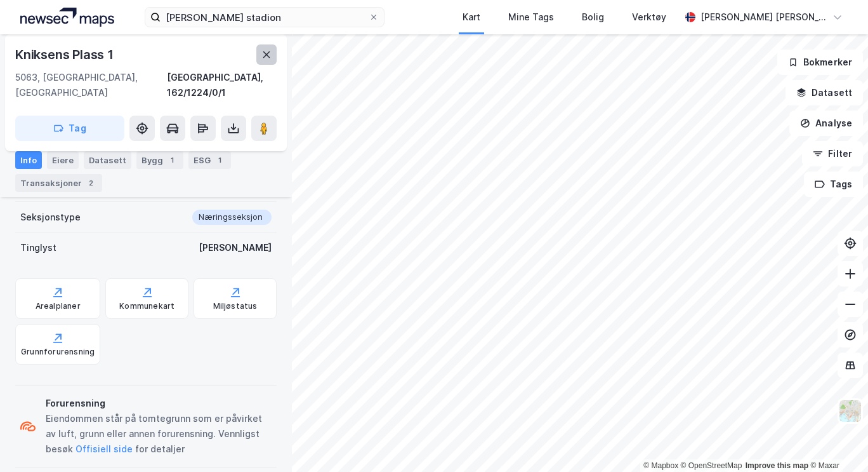 This screenshot has height=472, width=868. Describe the element at coordinates (63, 160) in the screenshot. I see `div: Eiere` at that location.